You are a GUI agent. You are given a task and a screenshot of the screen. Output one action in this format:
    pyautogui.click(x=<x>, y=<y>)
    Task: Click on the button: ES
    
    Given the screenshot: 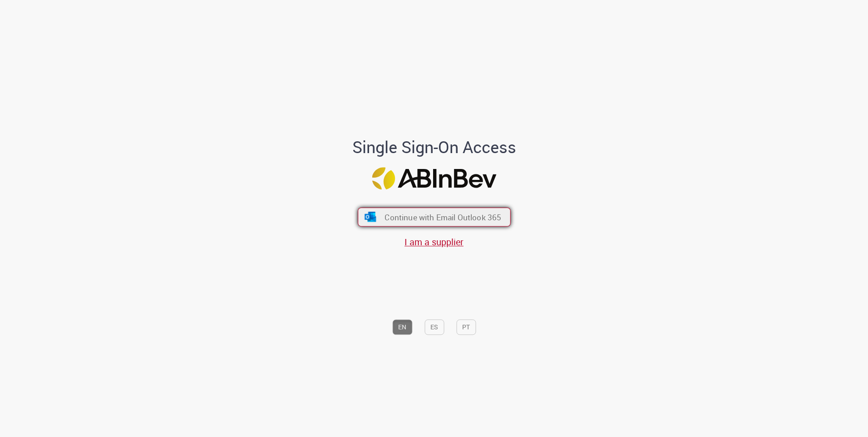 What is the action you would take?
    pyautogui.click(x=434, y=327)
    